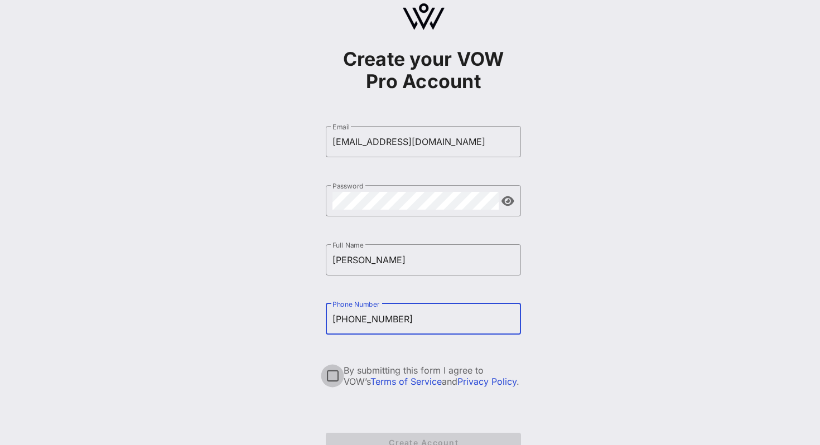  What do you see at coordinates (423, 319) in the screenshot?
I see `input: Phone Number` at bounding box center [423, 319].